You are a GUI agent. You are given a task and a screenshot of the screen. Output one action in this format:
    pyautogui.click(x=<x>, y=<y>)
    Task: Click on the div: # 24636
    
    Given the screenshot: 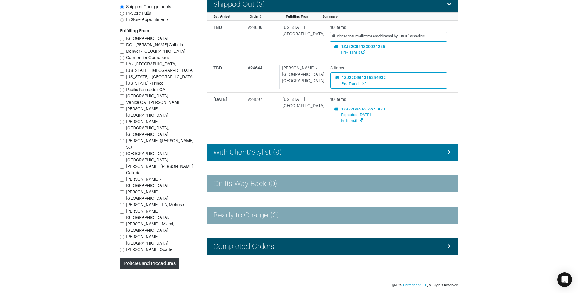 What is the action you would take?
    pyautogui.click(x=261, y=41)
    